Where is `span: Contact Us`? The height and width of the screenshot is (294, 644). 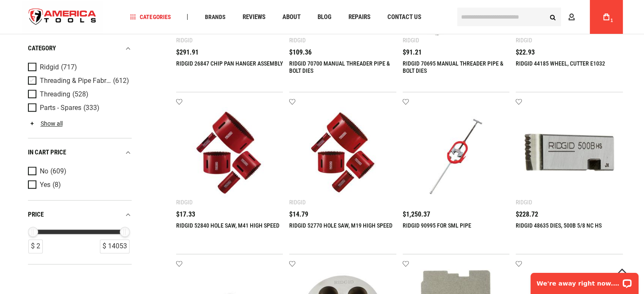 span: Contact Us is located at coordinates (404, 17).